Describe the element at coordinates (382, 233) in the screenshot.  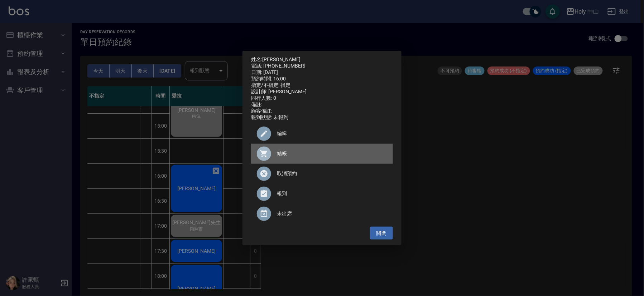
I see `button: 關閉` at that location.